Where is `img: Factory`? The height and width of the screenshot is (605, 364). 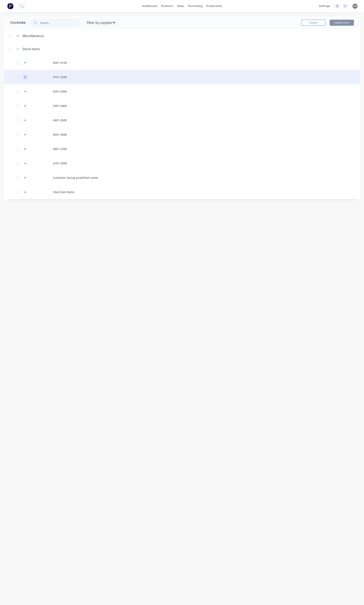 img: Factory is located at coordinates (10, 6).